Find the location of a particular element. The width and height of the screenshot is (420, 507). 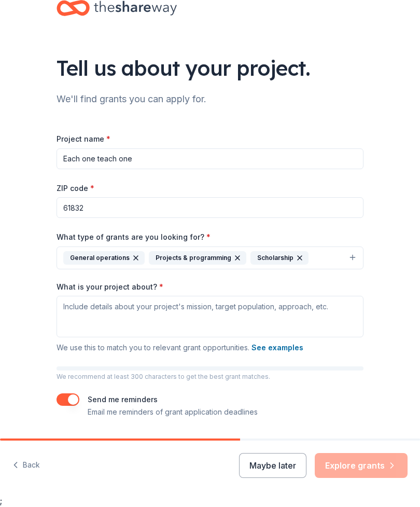

div: We'll find grants you can apply for. is located at coordinates (210, 99).